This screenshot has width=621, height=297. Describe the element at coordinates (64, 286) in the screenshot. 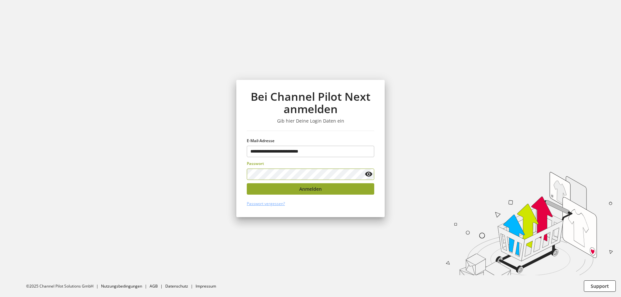

I see `li: ©2025 Channel Pilot Solutions GmbH` at that location.